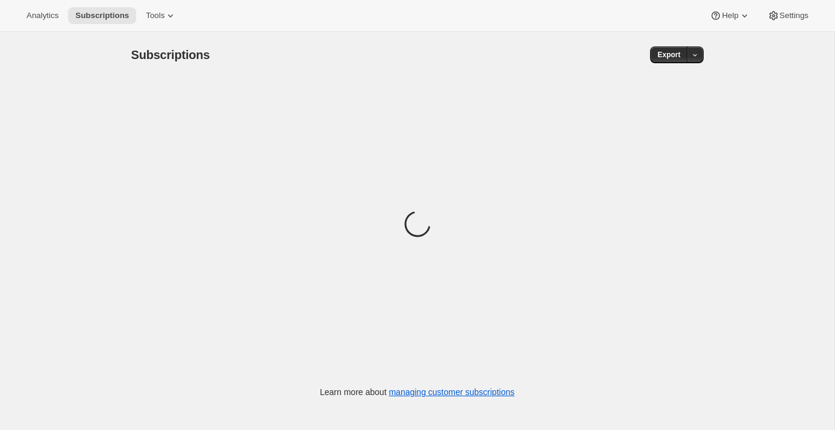 Image resolution: width=835 pixels, height=430 pixels. I want to click on button: Help, so click(730, 16).